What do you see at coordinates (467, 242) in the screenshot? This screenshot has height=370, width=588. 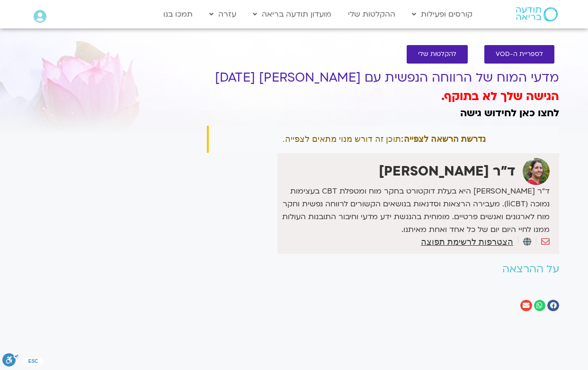 I see `a: הצטרפות לרשימת תפוצה` at bounding box center [467, 242].